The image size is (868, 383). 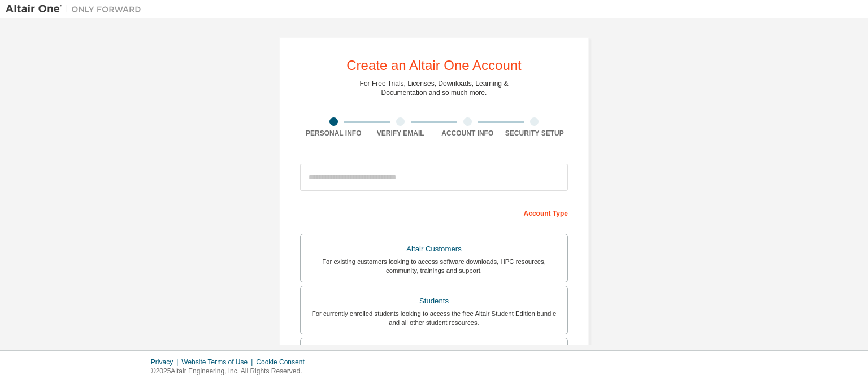 I want to click on img: Altair One, so click(x=77, y=9).